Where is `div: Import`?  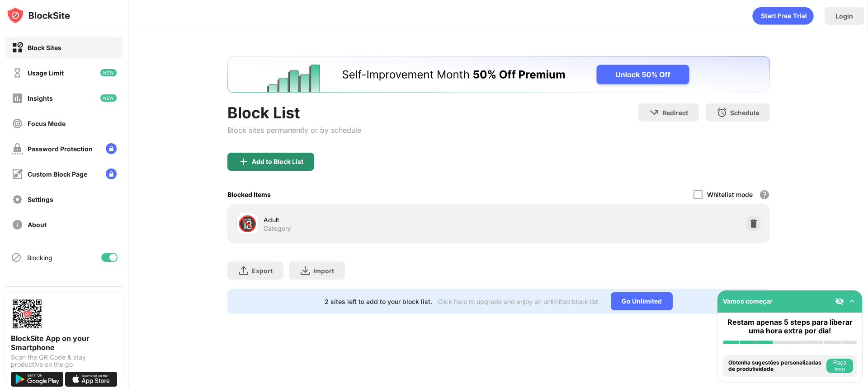 div: Import is located at coordinates (324, 271).